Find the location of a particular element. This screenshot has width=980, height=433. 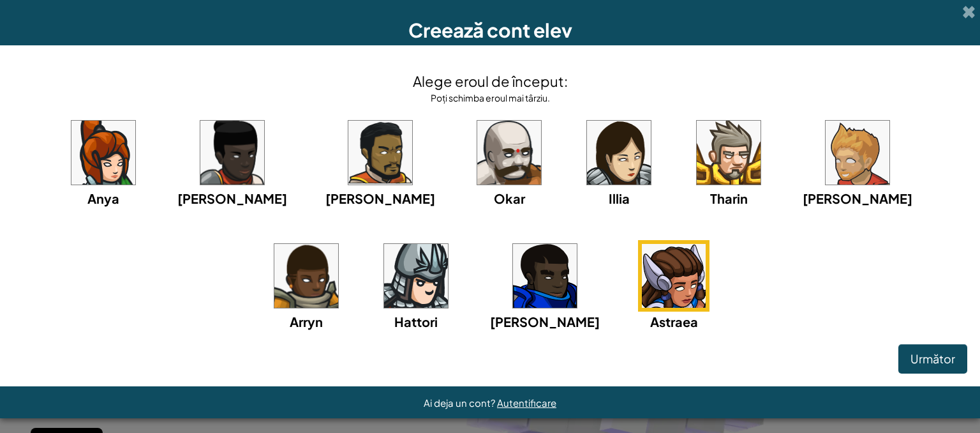

span: Illia is located at coordinates (619, 198).